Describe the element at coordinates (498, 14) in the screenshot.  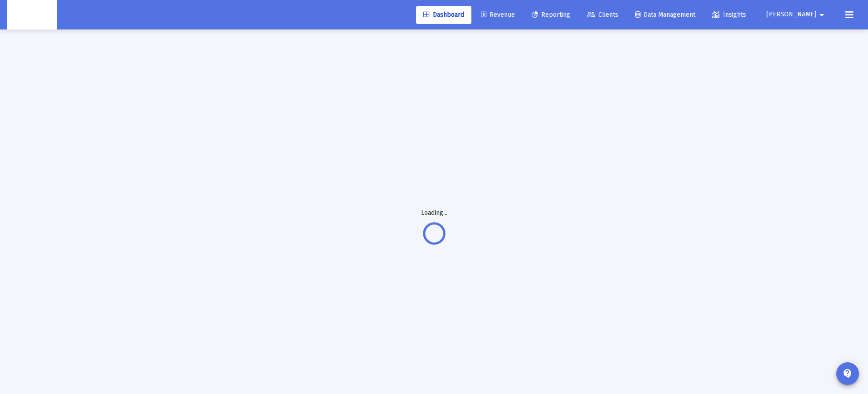
I see `span: Revenue` at that location.